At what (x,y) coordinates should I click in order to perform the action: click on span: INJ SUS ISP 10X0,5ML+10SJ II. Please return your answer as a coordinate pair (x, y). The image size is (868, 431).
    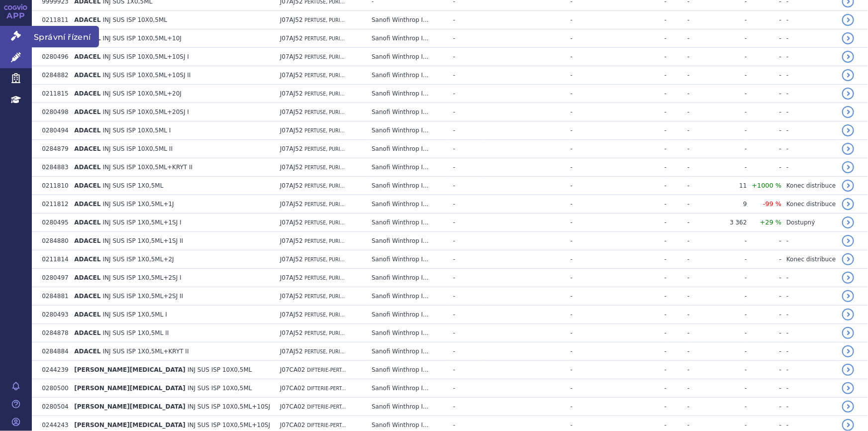
    Looking at the image, I should click on (147, 75).